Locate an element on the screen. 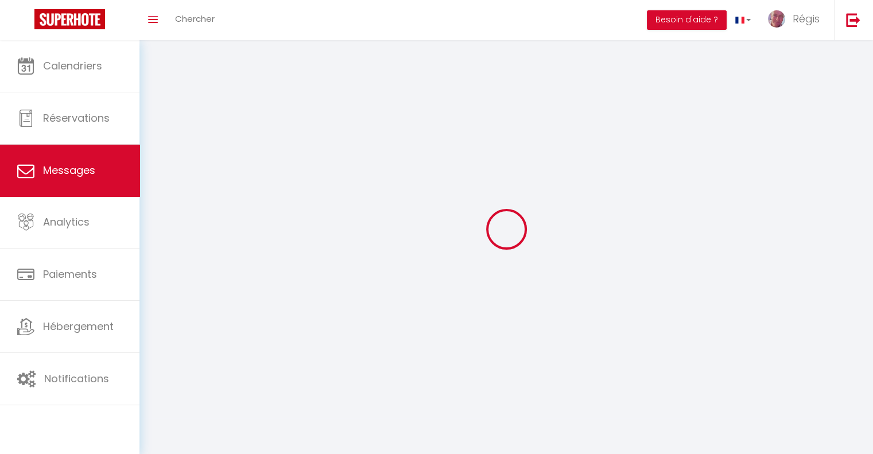  span: Notifications is located at coordinates (76, 378).